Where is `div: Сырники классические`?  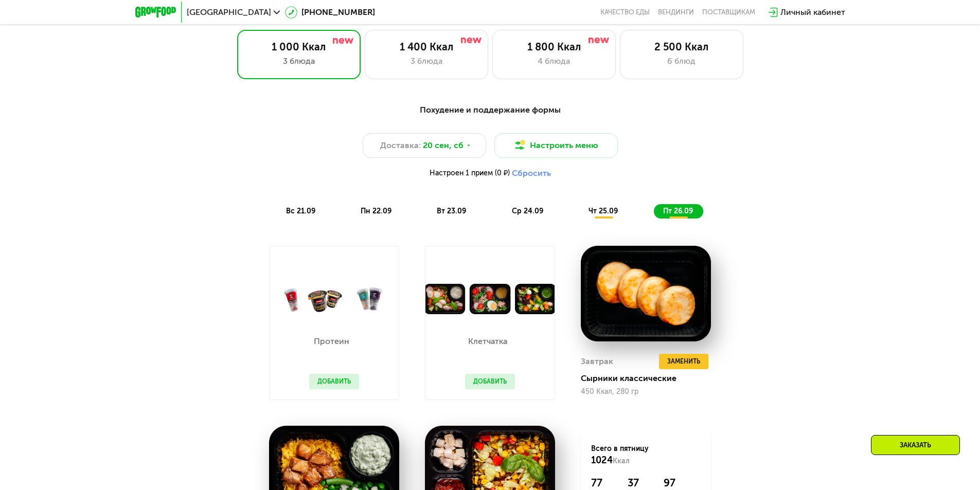 div: Сырники классические is located at coordinates (650, 378).